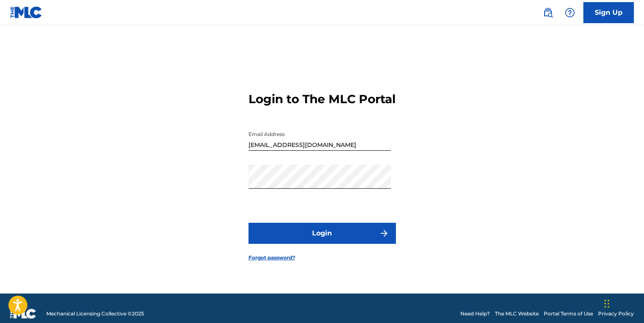 The width and height of the screenshot is (644, 323). Describe the element at coordinates (23, 314) in the screenshot. I see `img: logo` at that location.